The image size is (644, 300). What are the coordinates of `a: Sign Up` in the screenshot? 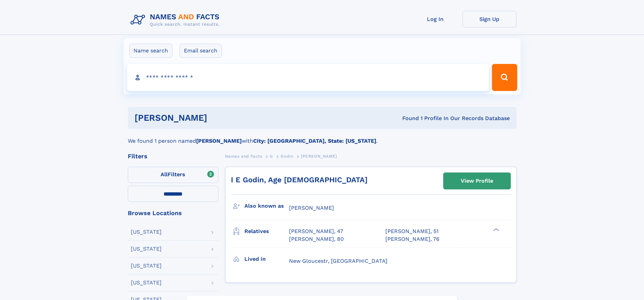 It's located at (490, 19).